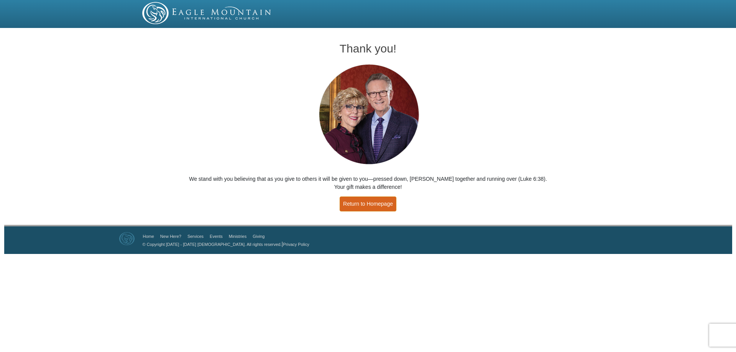  What do you see at coordinates (207, 13) in the screenshot?
I see `img: EMIC` at bounding box center [207, 13].